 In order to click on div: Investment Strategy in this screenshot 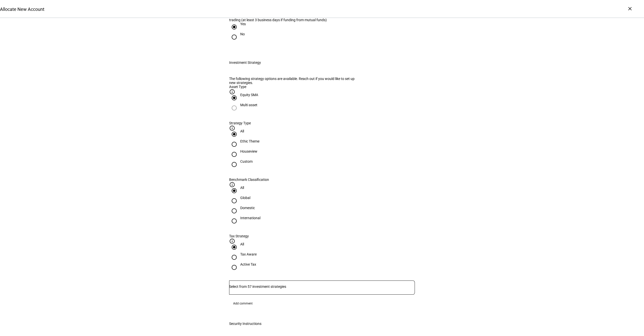, I will do `click(245, 63)`.